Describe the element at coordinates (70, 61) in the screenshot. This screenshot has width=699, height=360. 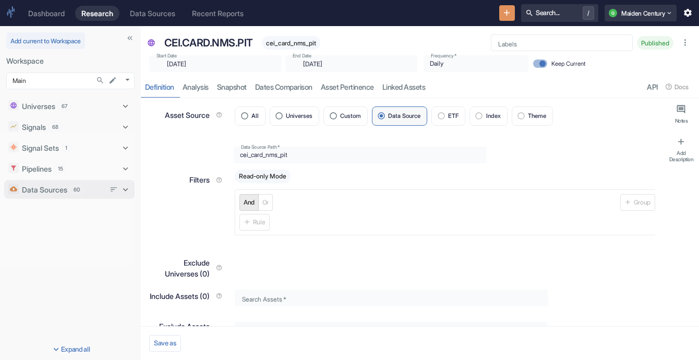
I see `p: Workspace` at that location.